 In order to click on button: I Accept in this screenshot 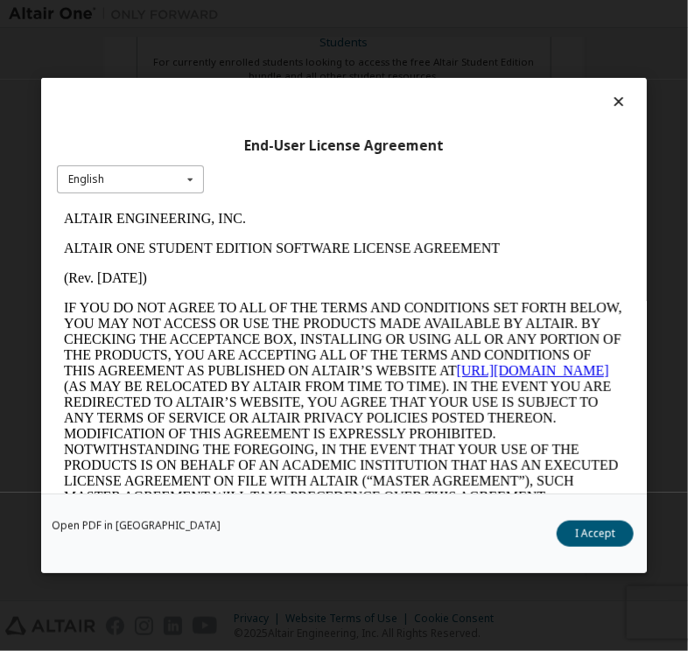, I will do `click(595, 534)`.